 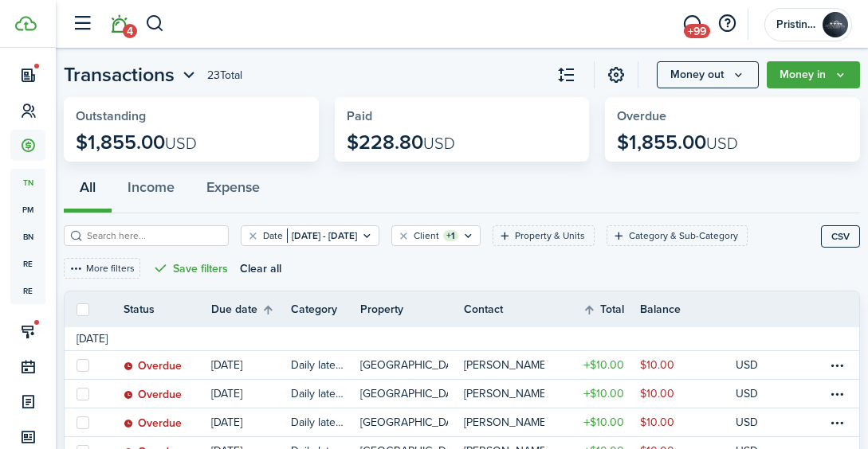 I want to click on span: pm, so click(x=28, y=209).